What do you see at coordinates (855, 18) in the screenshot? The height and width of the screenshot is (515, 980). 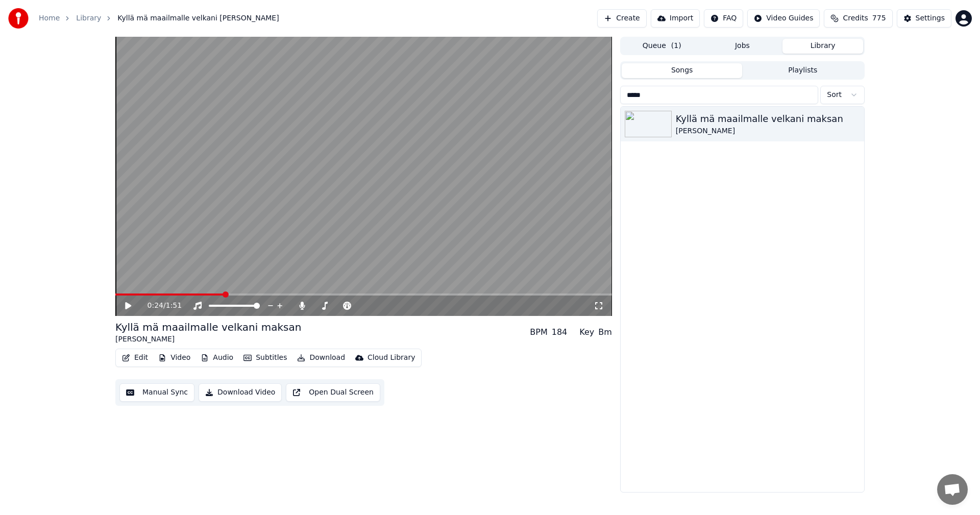 I see `span: Credits` at bounding box center [855, 18].